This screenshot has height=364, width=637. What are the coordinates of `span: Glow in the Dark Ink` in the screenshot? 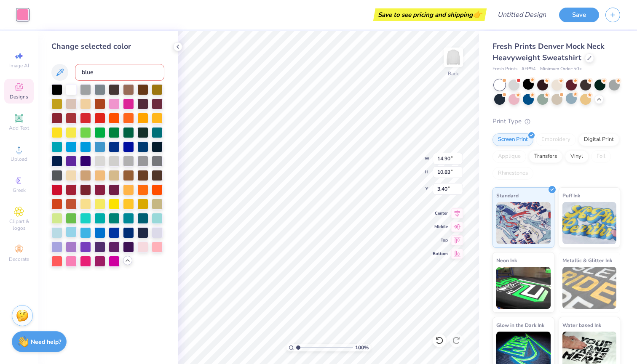 It's located at (520, 325).